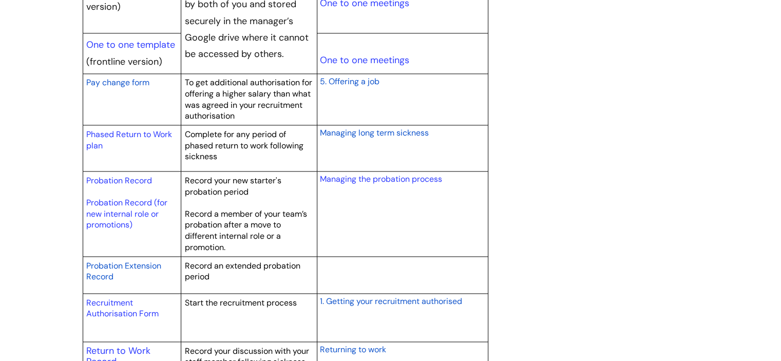 Image resolution: width=781 pixels, height=361 pixels. Describe the element at coordinates (352, 349) in the screenshot. I see `a: Returning to work` at that location.